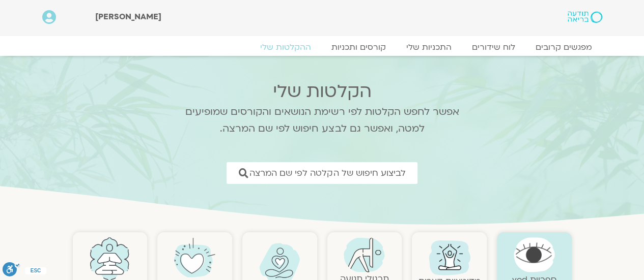 This screenshot has width=644, height=280. I want to click on a: מפגשים קרובים, so click(563, 47).